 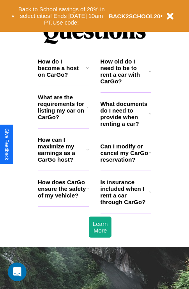 I want to click on h3: How do I become a host on CarGo?, so click(x=62, y=68).